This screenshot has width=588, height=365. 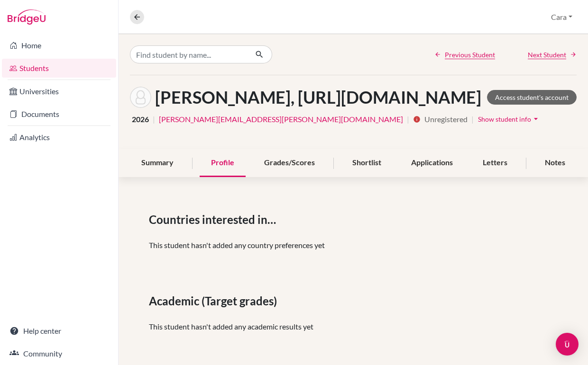 I want to click on a: Universities, so click(x=59, y=92).